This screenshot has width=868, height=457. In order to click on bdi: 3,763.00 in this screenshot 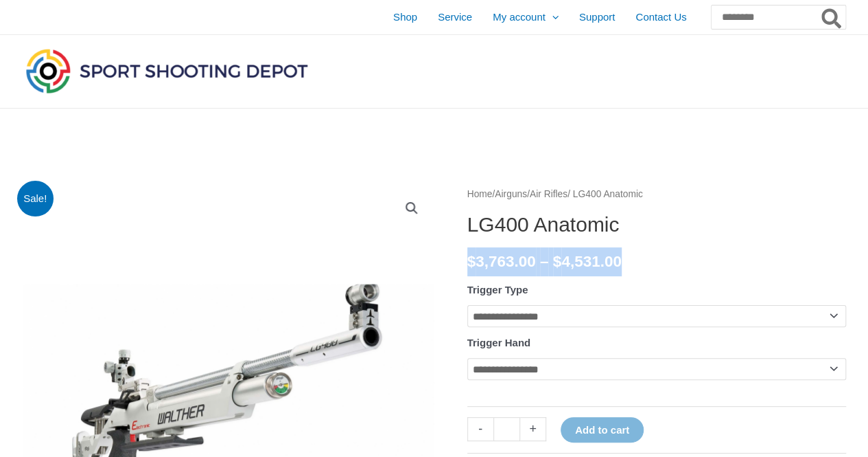, I will do `click(502, 261)`.